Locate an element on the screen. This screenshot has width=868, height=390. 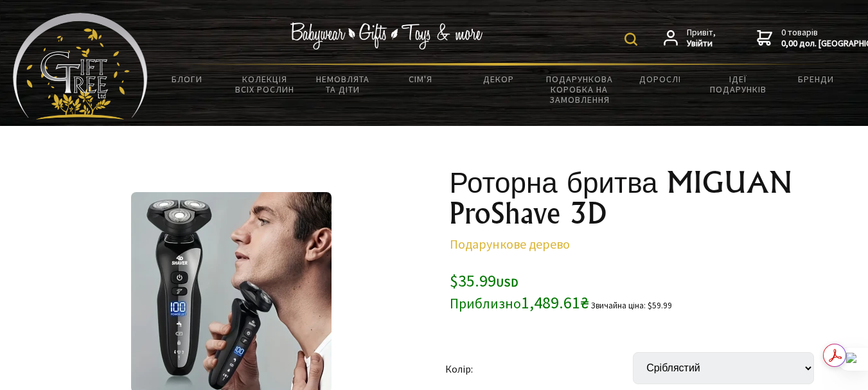
font: Подарункова коробка на замовлення is located at coordinates (579, 89).